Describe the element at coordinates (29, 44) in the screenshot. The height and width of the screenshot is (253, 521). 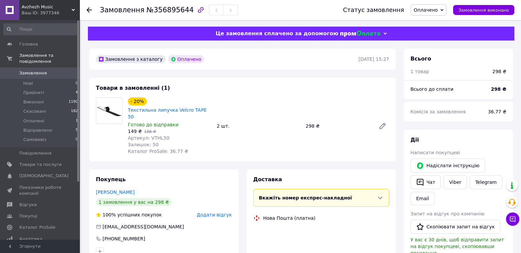
I see `span: Головна` at that location.